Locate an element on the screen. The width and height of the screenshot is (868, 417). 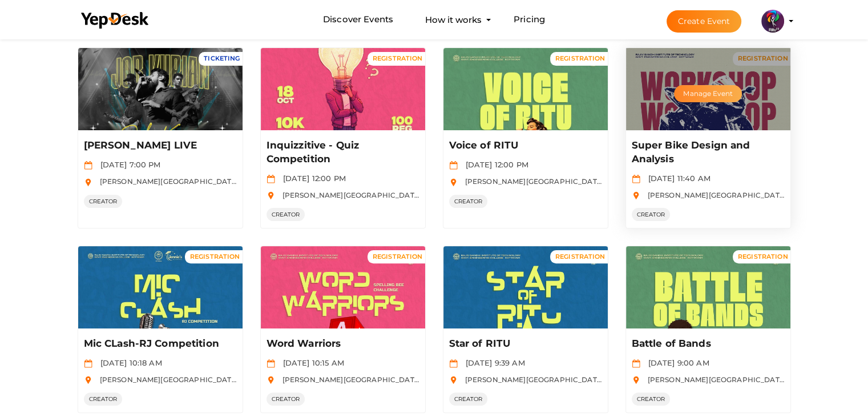
p: Word Warriors is located at coordinates (341, 344).